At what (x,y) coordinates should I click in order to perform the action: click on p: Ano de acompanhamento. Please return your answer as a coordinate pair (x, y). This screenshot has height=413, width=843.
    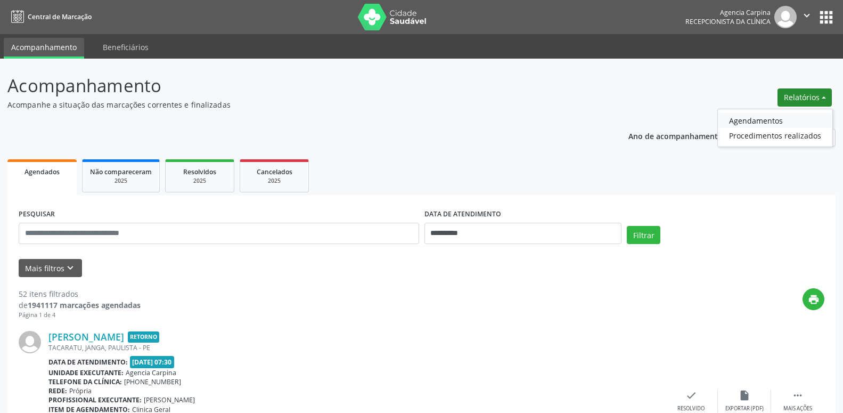
    Looking at the image, I should click on (675, 135).